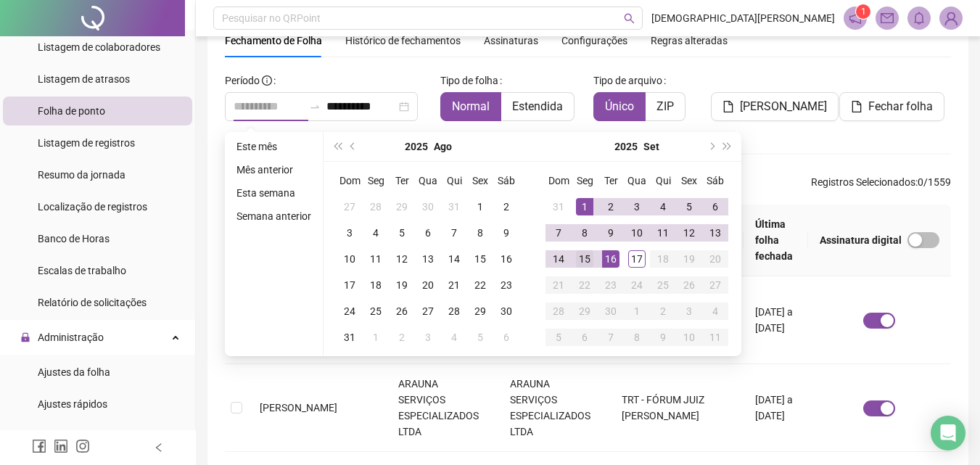 The width and height of the screenshot is (980, 465). I want to click on th: Sáb, so click(715, 181).